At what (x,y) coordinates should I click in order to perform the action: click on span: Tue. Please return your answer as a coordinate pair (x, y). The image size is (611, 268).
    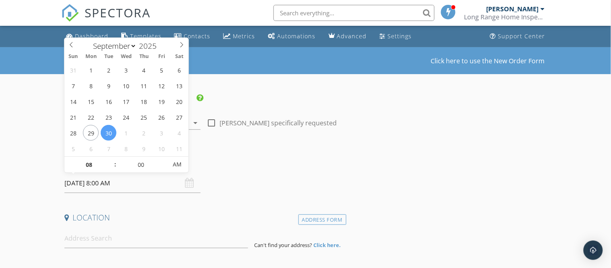
    Looking at the image, I should click on (109, 56).